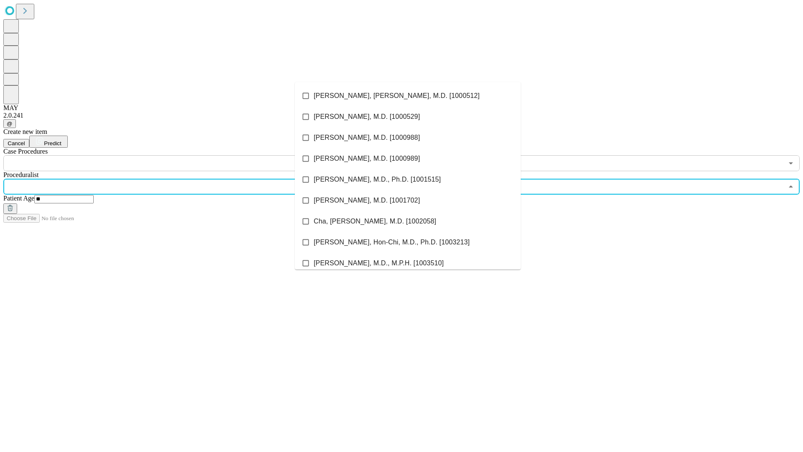 This screenshot has width=803, height=452. What do you see at coordinates (16, 143) in the screenshot?
I see `button: Cancel` at bounding box center [16, 143].